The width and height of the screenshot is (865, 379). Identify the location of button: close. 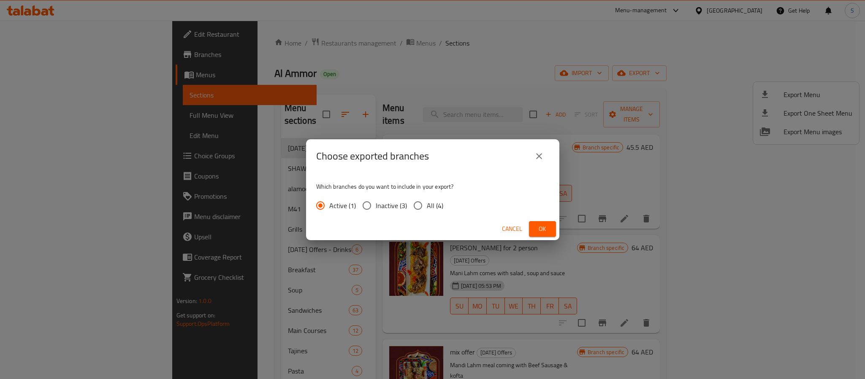
(539, 156).